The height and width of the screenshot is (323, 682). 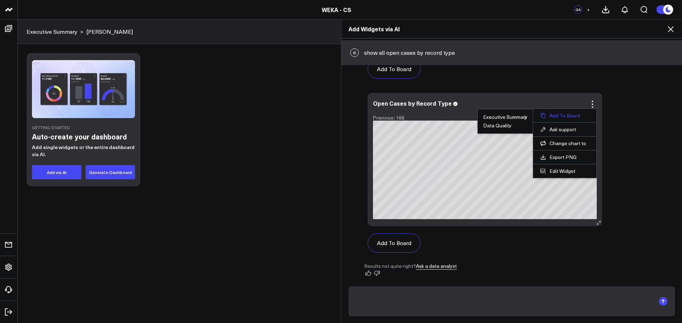 What do you see at coordinates (355, 53) in the screenshot?
I see `span: G` at bounding box center [355, 53].